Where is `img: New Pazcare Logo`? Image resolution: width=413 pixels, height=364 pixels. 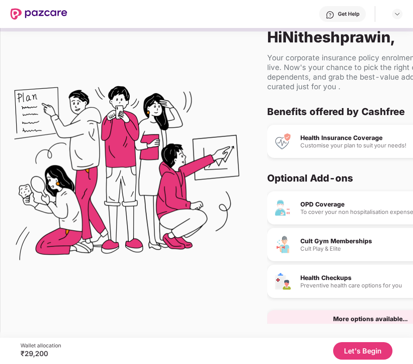
img: New Pazcare Logo is located at coordinates (39, 14).